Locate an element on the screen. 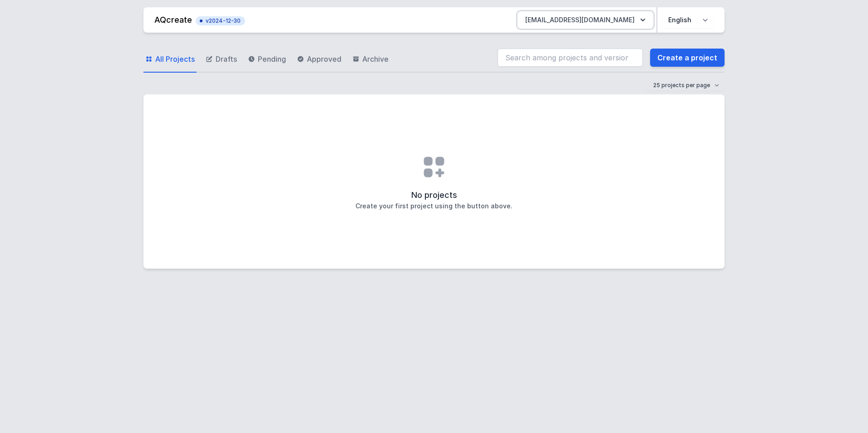 The image size is (868, 433). span: Drafts is located at coordinates (226, 59).